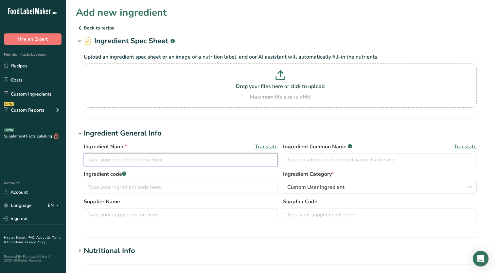 This screenshot has width=495, height=273. What do you see at coordinates (317, 147) in the screenshot?
I see `span: Ingredient Common Name` at bounding box center [317, 147].